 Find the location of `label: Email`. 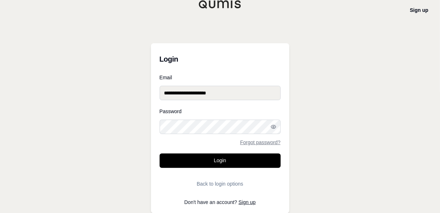

label: Email is located at coordinates (220, 77).